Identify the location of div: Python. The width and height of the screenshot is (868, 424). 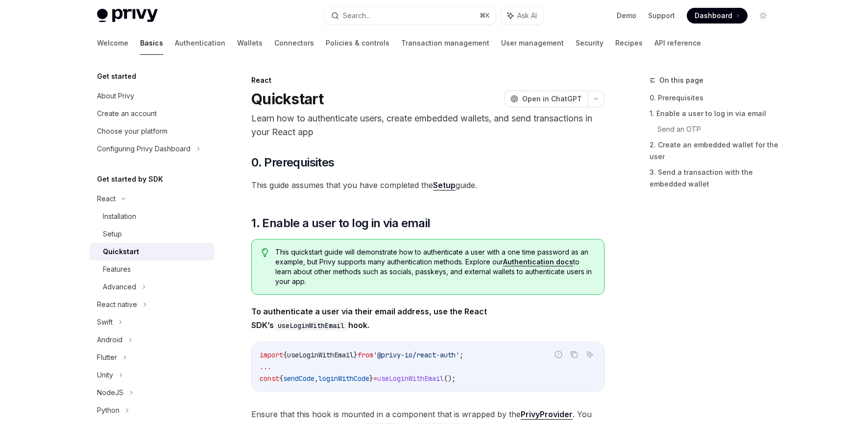
(108, 410).